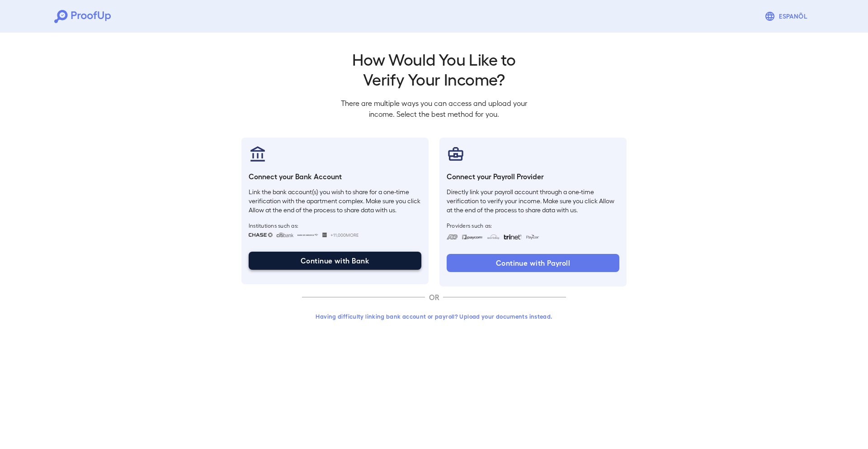  What do you see at coordinates (452, 237) in the screenshot?
I see `img: adp.svg` at bounding box center [452, 237].